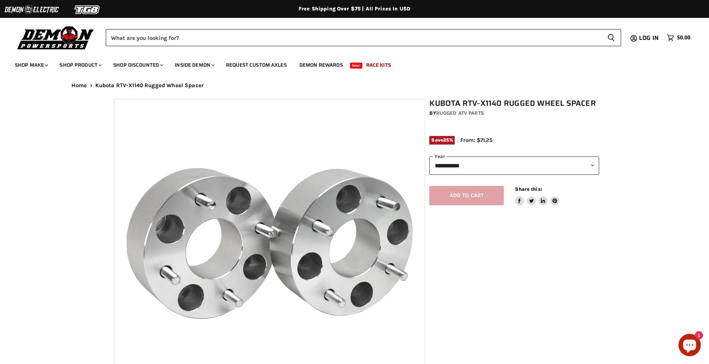  I want to click on form: Product, so click(363, 38).